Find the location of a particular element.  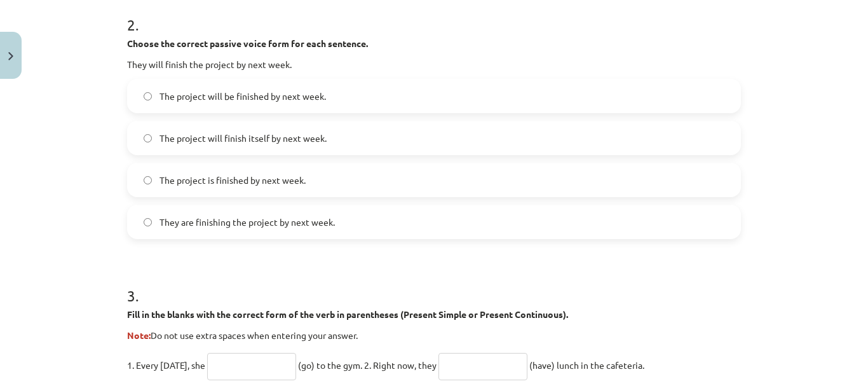

img: icon-close-lesson-0947bae3869378f0d4975bcd49f059093ad1ed9edebbc8119c70593378902aed.svg is located at coordinates (11, 56).